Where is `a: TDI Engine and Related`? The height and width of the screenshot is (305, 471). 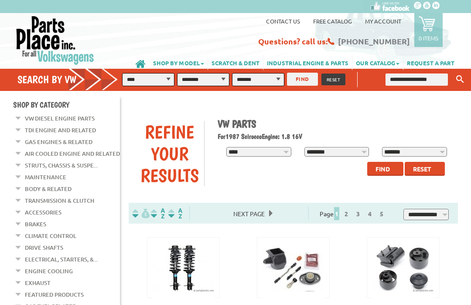 a: TDI Engine and Related is located at coordinates (60, 130).